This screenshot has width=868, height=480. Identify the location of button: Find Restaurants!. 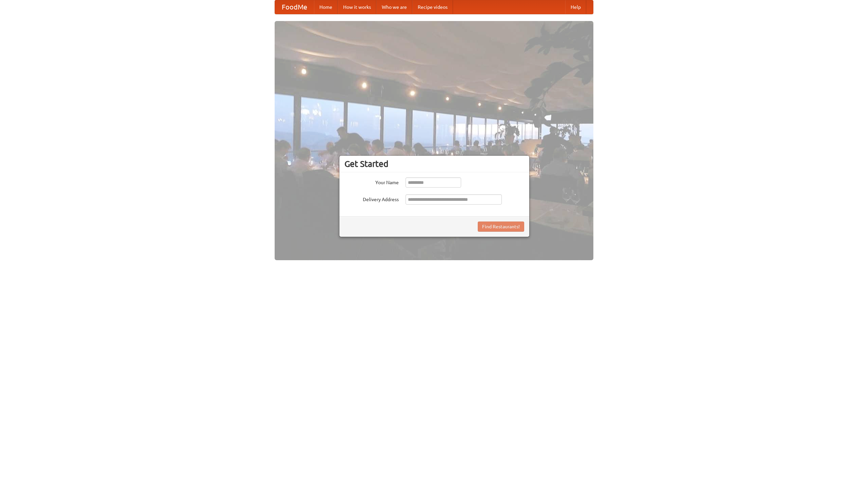
(501, 226).